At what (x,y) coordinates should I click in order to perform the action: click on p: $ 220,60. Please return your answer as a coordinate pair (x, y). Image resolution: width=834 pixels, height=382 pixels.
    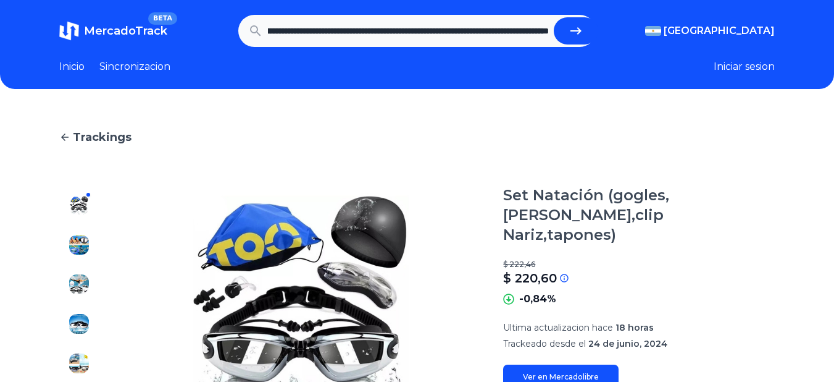
    Looking at the image, I should click on (530, 278).